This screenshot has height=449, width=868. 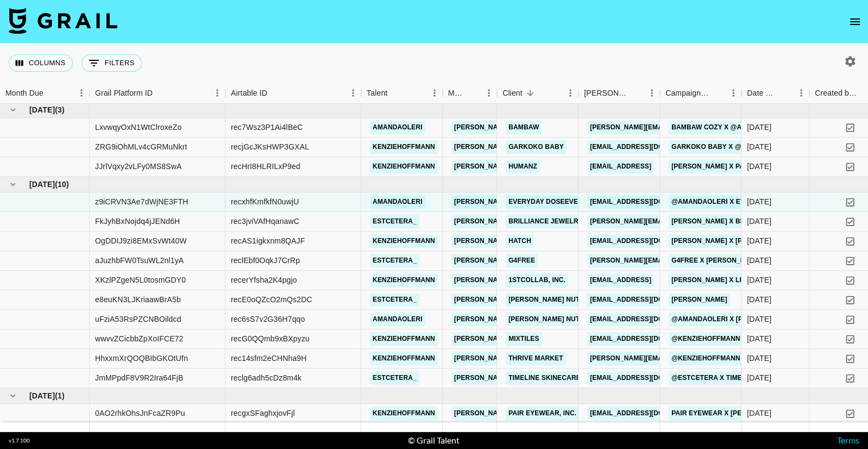 What do you see at coordinates (25, 93) in the screenshot?
I see `div: Month Due` at bounding box center [25, 93].